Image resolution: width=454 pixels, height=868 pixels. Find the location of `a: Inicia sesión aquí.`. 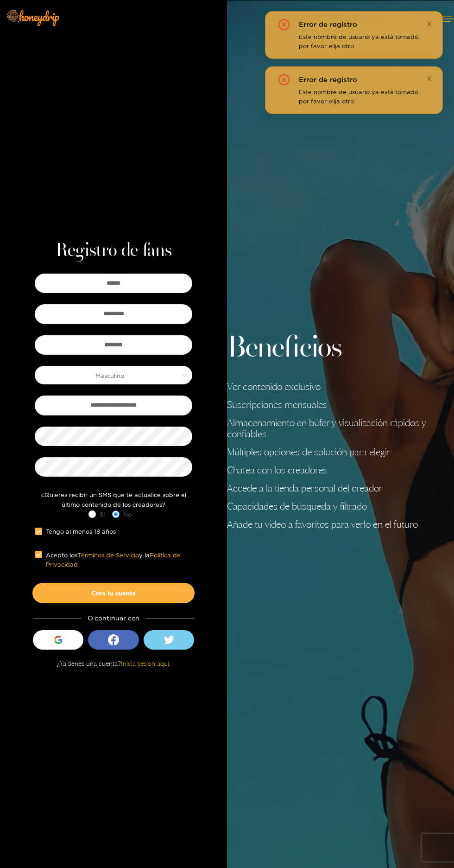

a: Inicia sesión aquí. is located at coordinates (145, 663).